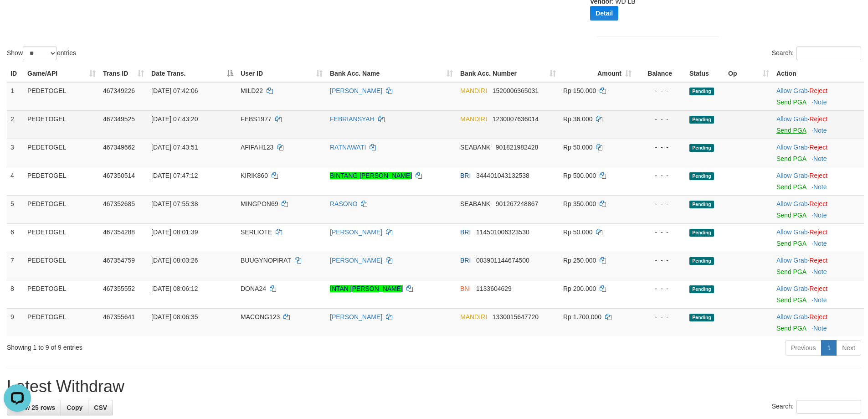 Image resolution: width=868 pixels, height=419 pixels. I want to click on span: Rp 500.000, so click(579, 176).